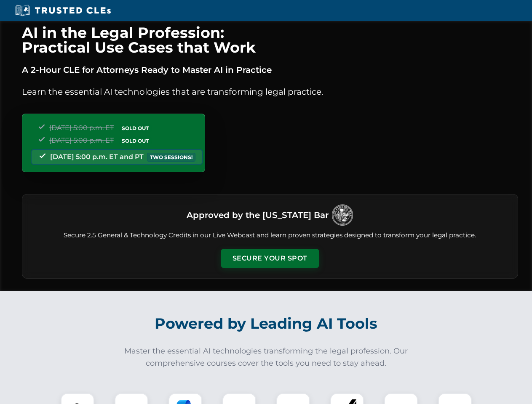 The width and height of the screenshot is (532, 404). Describe the element at coordinates (343, 215) in the screenshot. I see `img: Logo` at that location.